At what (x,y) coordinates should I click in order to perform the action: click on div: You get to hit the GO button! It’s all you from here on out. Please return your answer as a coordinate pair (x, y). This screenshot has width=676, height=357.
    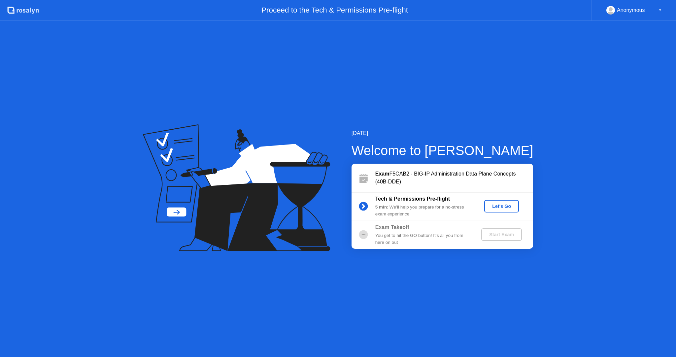
    Looking at the image, I should click on (423, 239).